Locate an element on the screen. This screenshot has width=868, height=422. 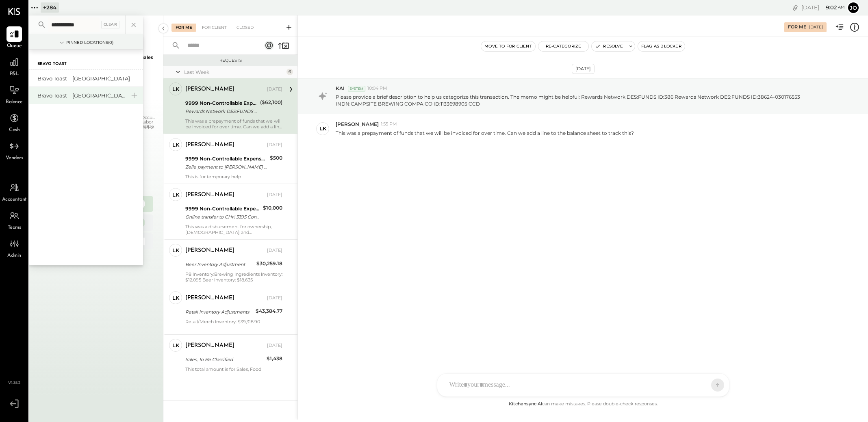
div: Online transfer to CHK 3395 Conf Online transfer to CHK 3395 Confirmation# a5xigkbnj; [GEOGRAPHIC... is located at coordinates (223, 217).